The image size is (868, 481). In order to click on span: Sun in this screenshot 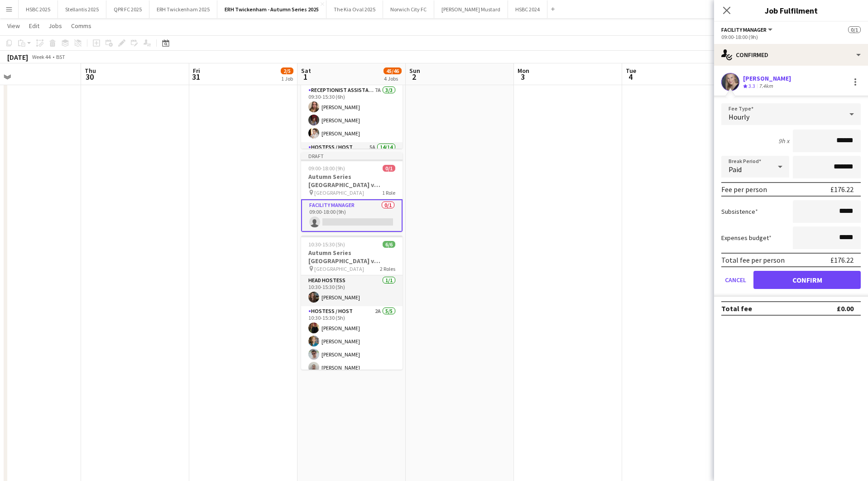, I will do `click(415, 70)`.